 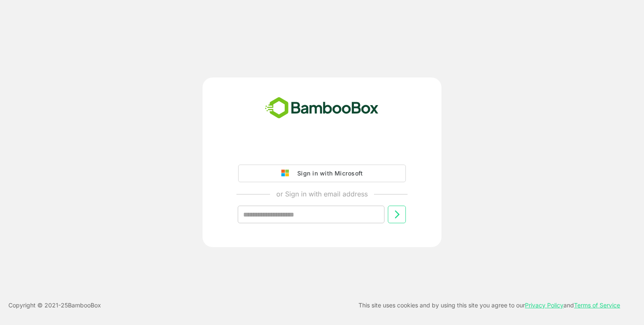 I want to click on p: This site uses cookies and by using this site you agree to our and, so click(x=489, y=305).